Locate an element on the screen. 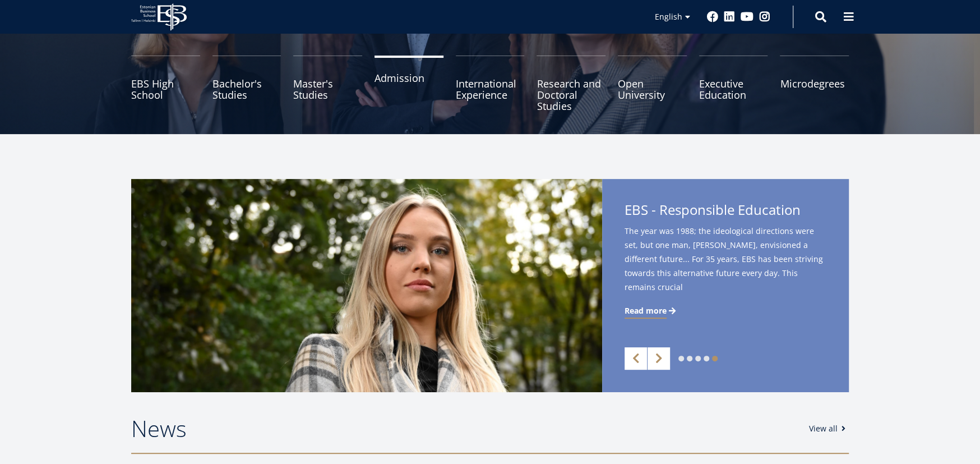 Image resolution: width=980 pixels, height=464 pixels. h2: News is located at coordinates (464, 429).